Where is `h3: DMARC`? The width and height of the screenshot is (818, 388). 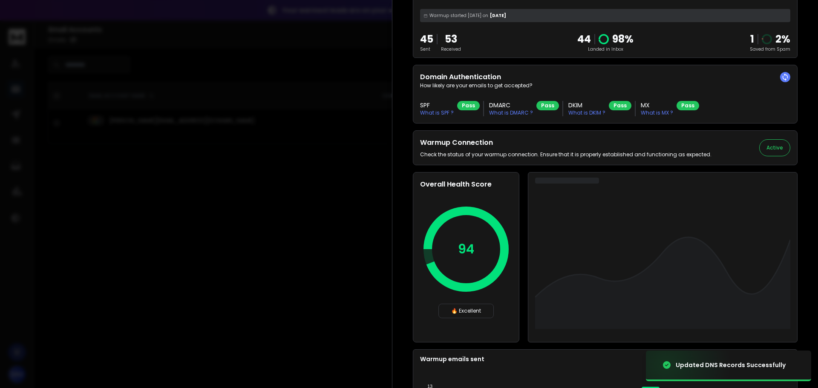
h3: DMARC is located at coordinates (511, 105).